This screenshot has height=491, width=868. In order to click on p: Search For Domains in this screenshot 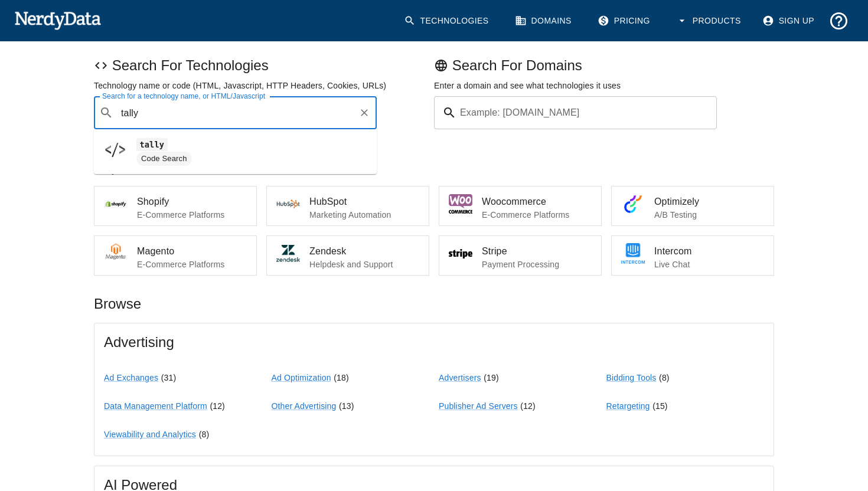, I will do `click(604, 66)`.